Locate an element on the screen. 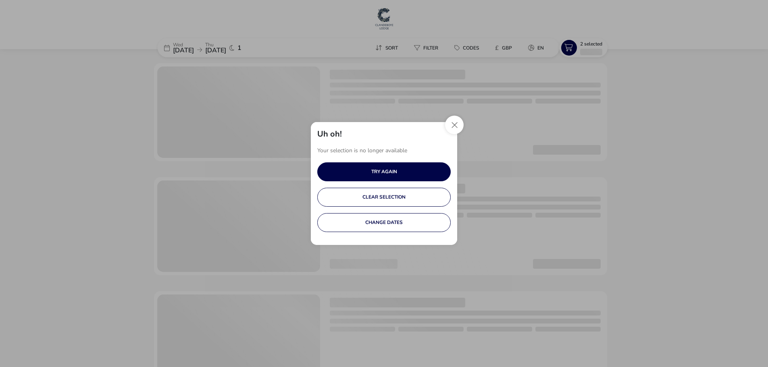 Image resolution: width=768 pixels, height=367 pixels. div: uhoh is located at coordinates (384, 183).